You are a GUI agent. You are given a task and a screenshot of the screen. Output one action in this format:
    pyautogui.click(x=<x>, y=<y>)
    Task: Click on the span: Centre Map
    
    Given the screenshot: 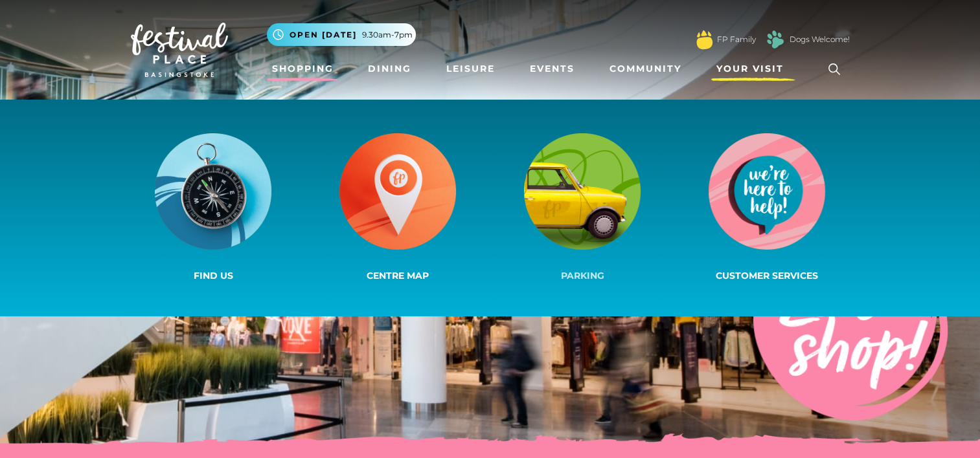 What is the action you would take?
    pyautogui.click(x=398, y=276)
    